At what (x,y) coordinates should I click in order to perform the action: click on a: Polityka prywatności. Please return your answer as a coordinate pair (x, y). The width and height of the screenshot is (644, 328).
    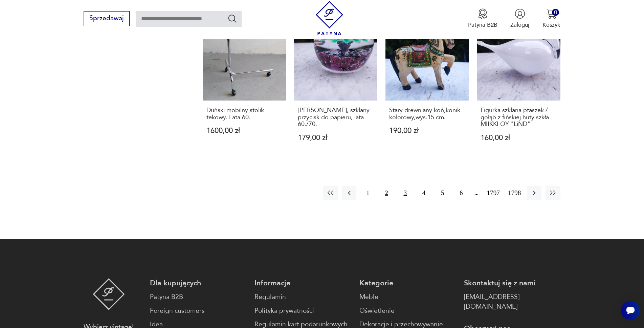
    Looking at the image, I should click on (302, 311).